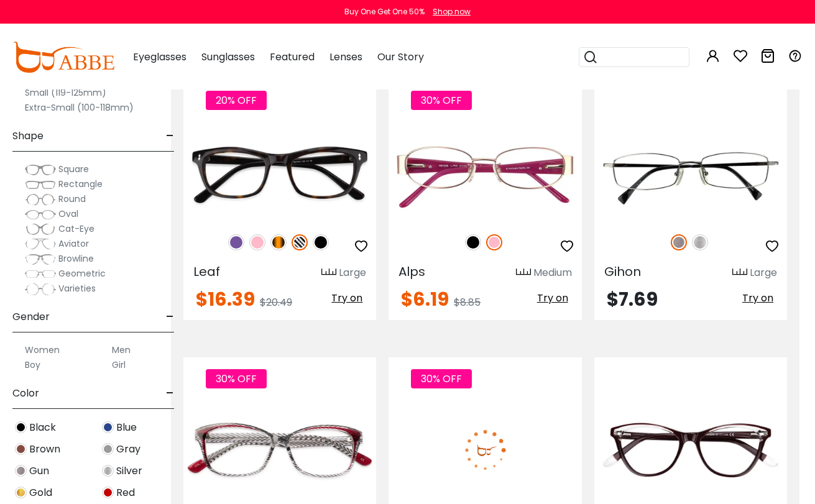  Describe the element at coordinates (107, 427) in the screenshot. I see `img: Blue` at that location.